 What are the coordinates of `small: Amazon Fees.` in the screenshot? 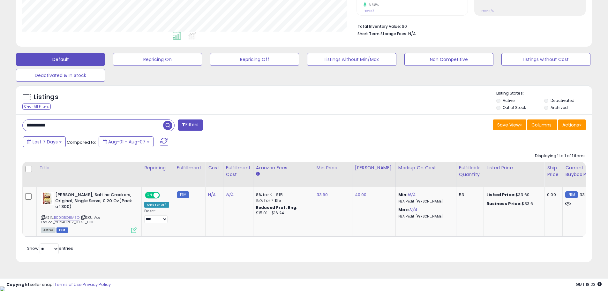 It's located at (258, 174).